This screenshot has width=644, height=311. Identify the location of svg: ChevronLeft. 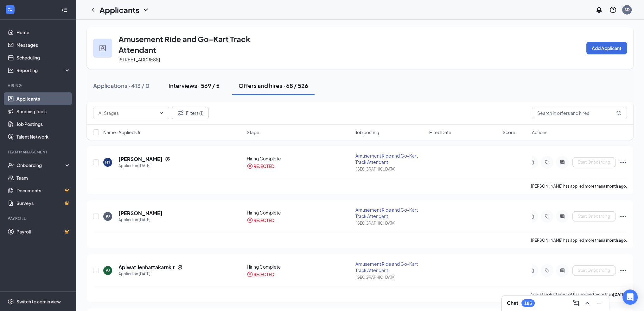
(93, 10).